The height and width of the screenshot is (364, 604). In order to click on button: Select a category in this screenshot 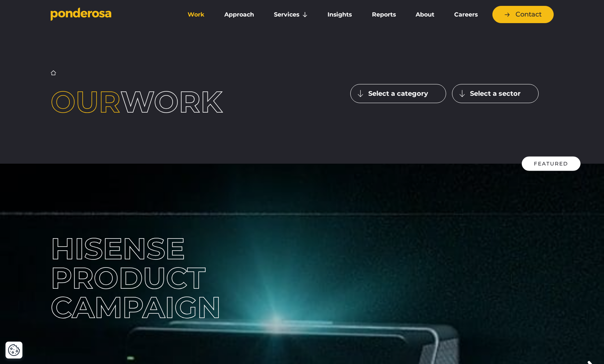, I will do `click(398, 94)`.